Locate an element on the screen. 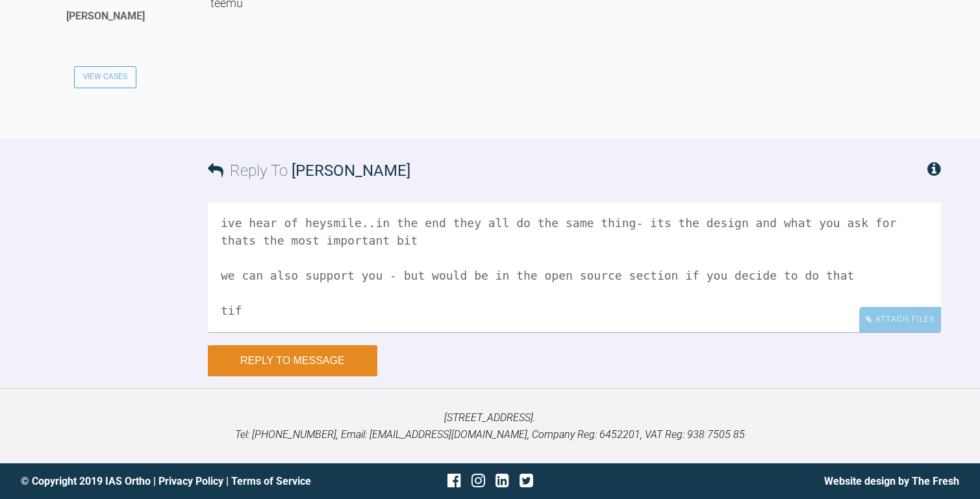  div: Attach Files is located at coordinates (900, 319).